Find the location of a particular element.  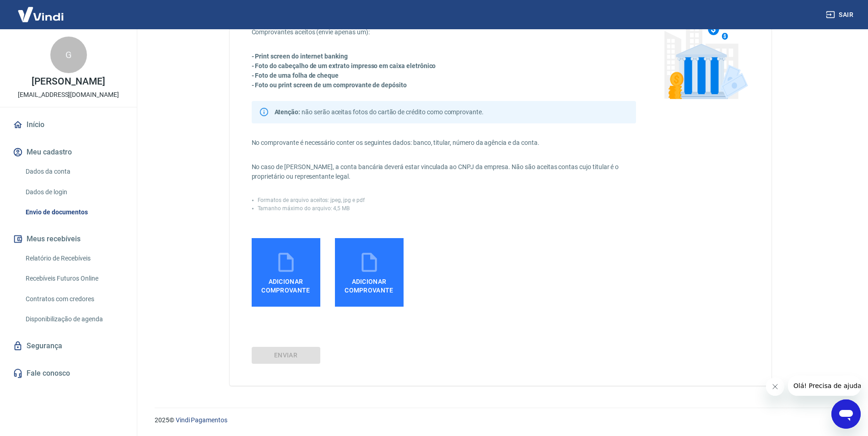

button: Meus recebíveis is located at coordinates (68, 239).